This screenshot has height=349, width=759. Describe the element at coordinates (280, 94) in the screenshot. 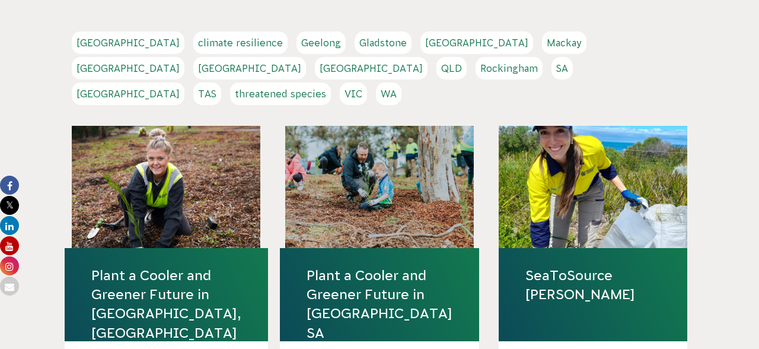

I see `a: threatened species` at that location.